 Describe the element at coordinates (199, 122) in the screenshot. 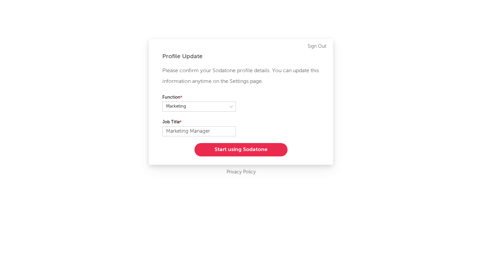

I see `label: Job Title` at that location.